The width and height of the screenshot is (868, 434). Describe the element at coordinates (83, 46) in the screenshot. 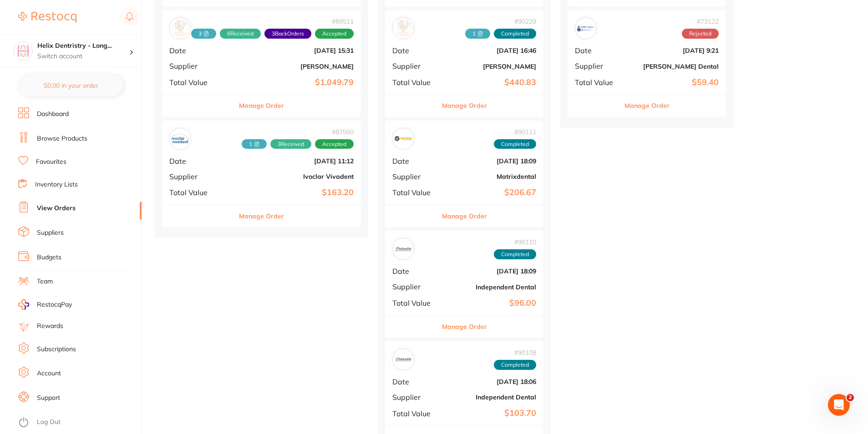

I see `h4: Helix Dentristry - Long Jetty` at that location.